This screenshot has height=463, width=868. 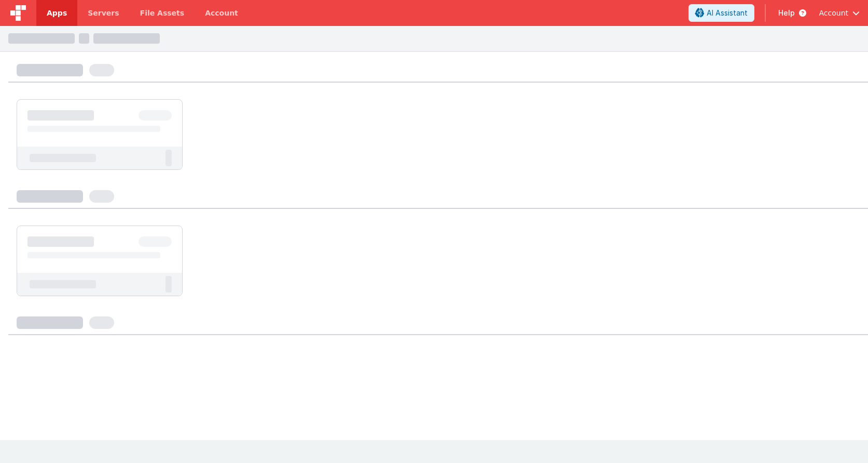 I want to click on span: File Assets, so click(x=162, y=13).